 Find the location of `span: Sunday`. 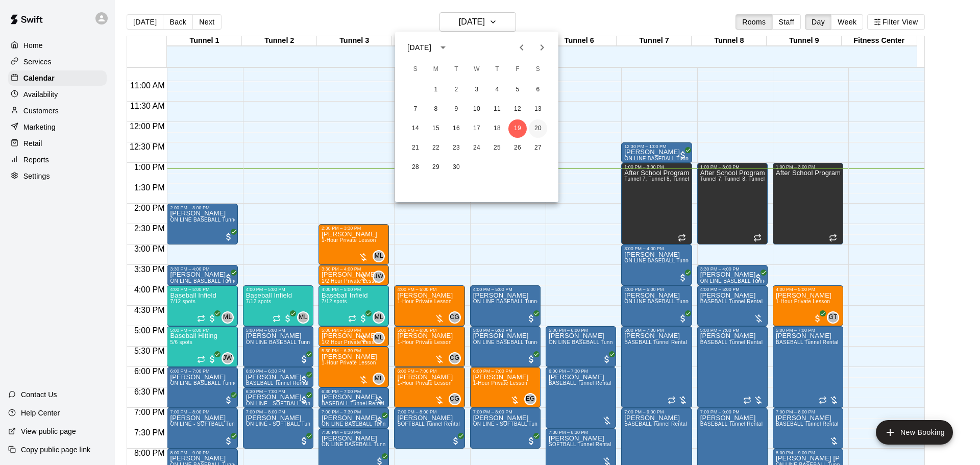

span: Sunday is located at coordinates (416, 69).